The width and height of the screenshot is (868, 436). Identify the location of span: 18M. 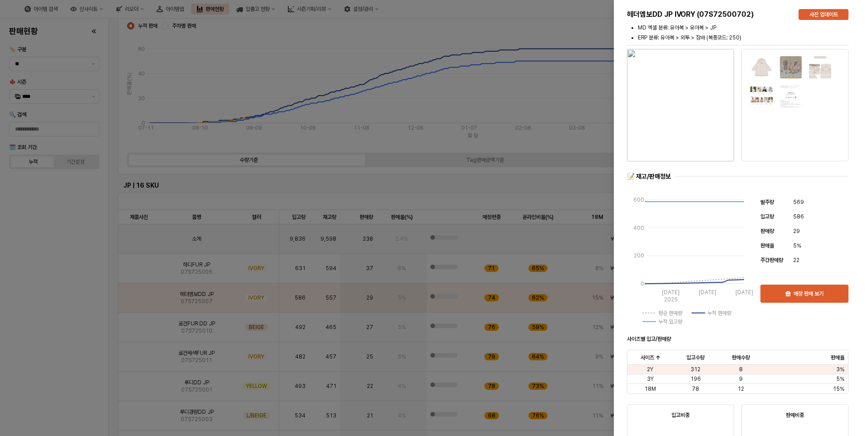
(650, 389).